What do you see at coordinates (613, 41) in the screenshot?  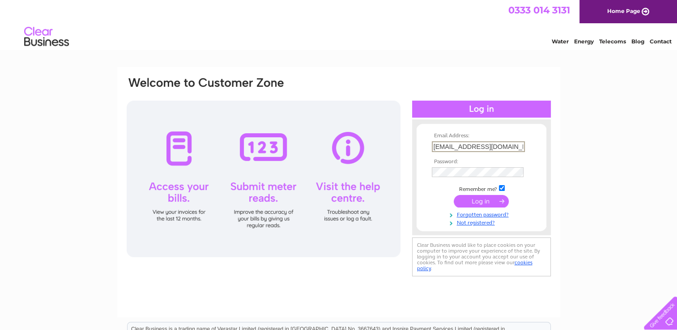 I see `a: Telecoms` at bounding box center [613, 41].